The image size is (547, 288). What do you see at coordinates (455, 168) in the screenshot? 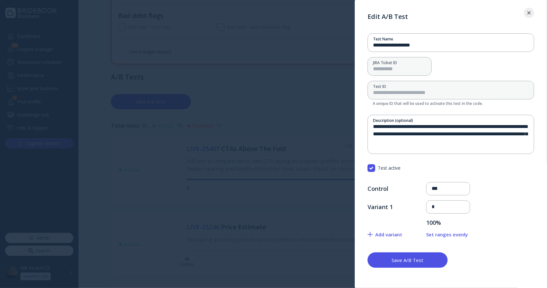
I see `label: Test active` at bounding box center [455, 168].